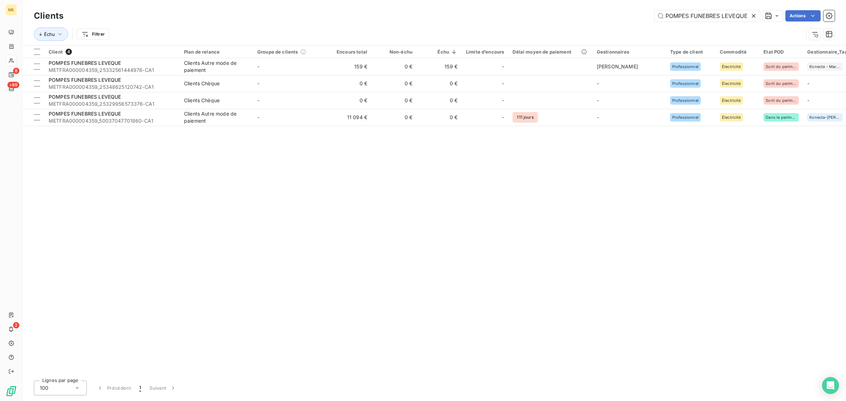 The height and width of the screenshot is (401, 846). What do you see at coordinates (349, 117) in the screenshot?
I see `td: 11 094 €` at bounding box center [349, 117].